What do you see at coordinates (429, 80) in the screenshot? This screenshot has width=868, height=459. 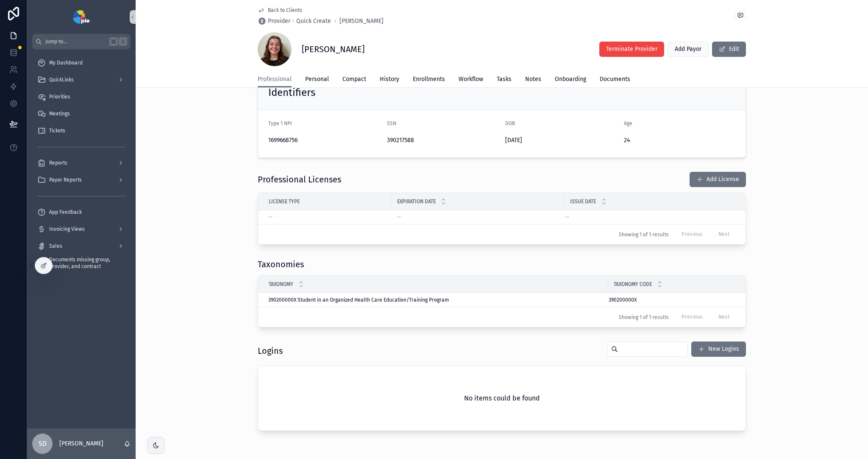 I see `a: Enrollments` at bounding box center [429, 80].